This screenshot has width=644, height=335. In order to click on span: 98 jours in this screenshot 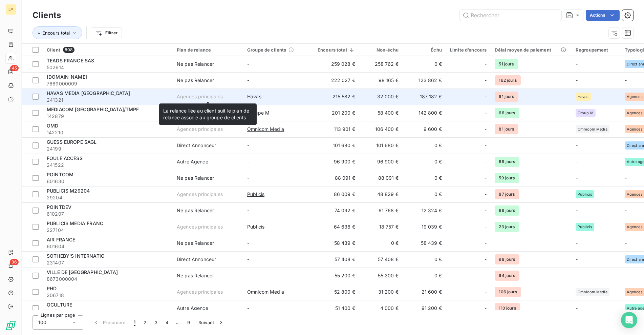, I will do `click(507, 259)`.